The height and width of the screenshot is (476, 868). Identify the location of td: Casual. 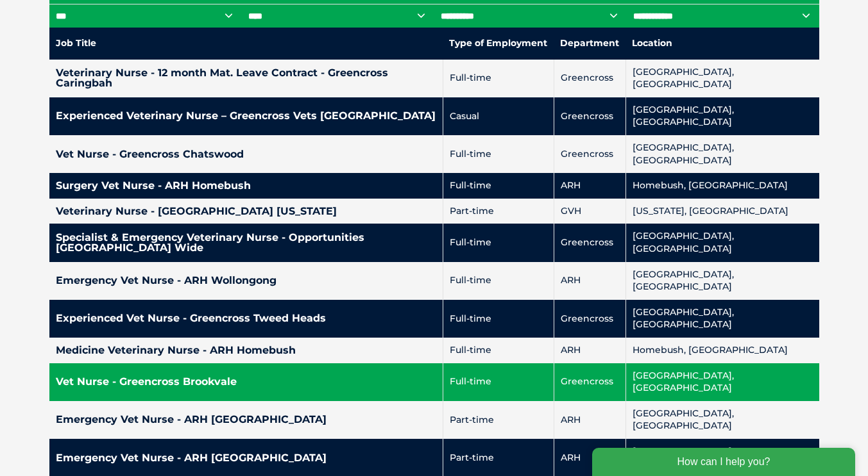
(498, 116).